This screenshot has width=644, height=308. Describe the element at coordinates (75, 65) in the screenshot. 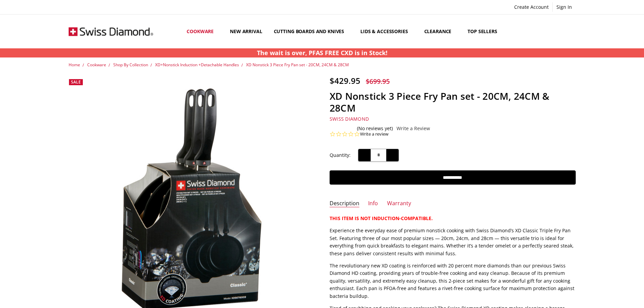

I see `span: Home` at that location.